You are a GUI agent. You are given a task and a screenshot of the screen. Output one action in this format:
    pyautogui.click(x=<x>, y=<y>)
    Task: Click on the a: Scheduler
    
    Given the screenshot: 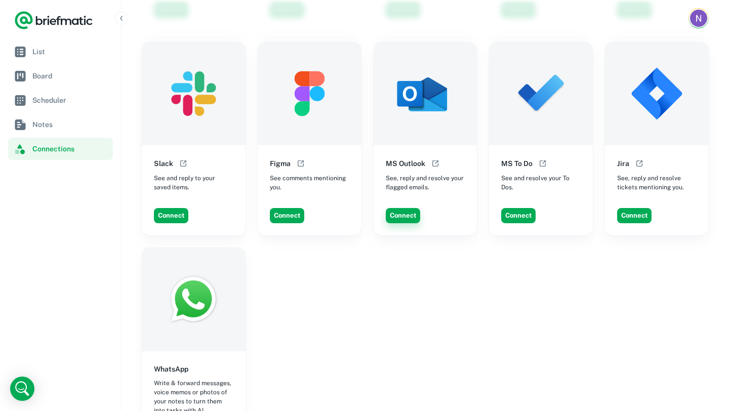 What is the action you would take?
    pyautogui.click(x=60, y=100)
    